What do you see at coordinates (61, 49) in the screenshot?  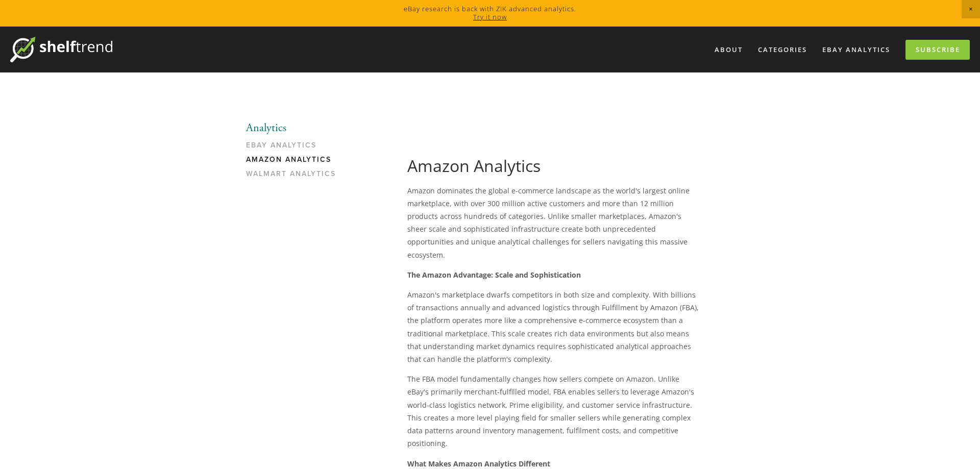 I see `img: ShelfTrend` at bounding box center [61, 49].